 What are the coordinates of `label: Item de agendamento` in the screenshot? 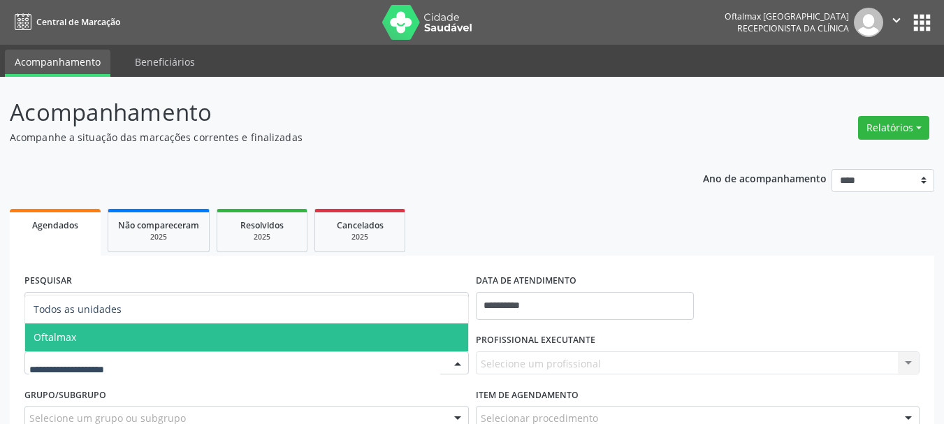 It's located at (527, 395).